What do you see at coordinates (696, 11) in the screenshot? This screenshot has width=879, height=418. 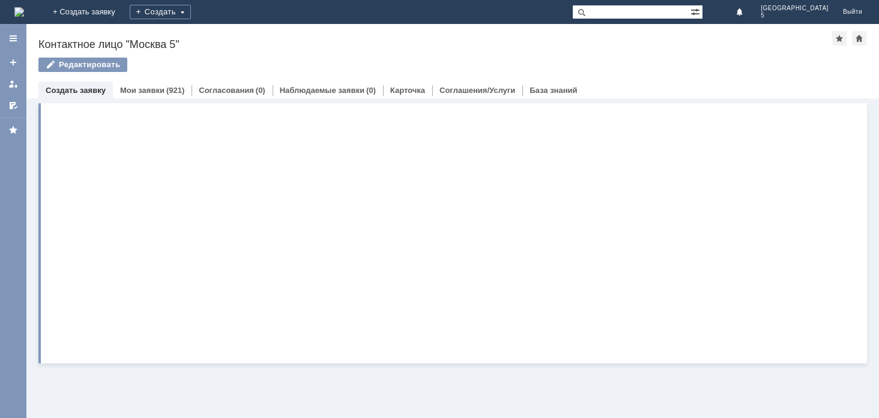 I see `span: Расширенный поиск` at bounding box center [696, 11].